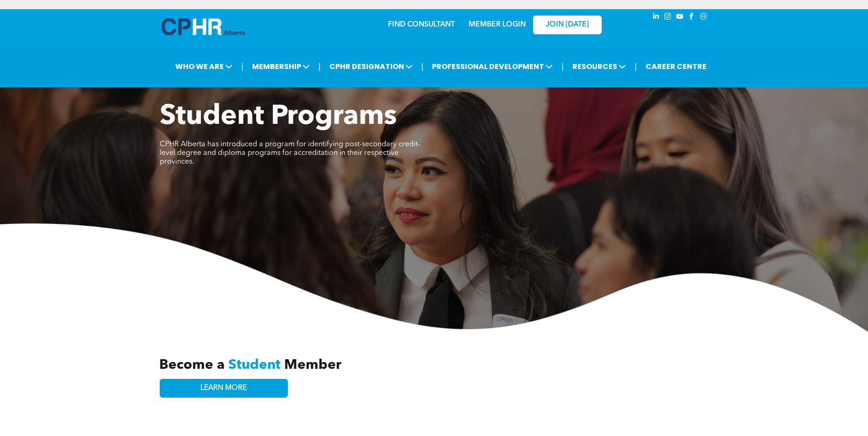 The width and height of the screenshot is (868, 436). I want to click on a: instagram, so click(668, 17).